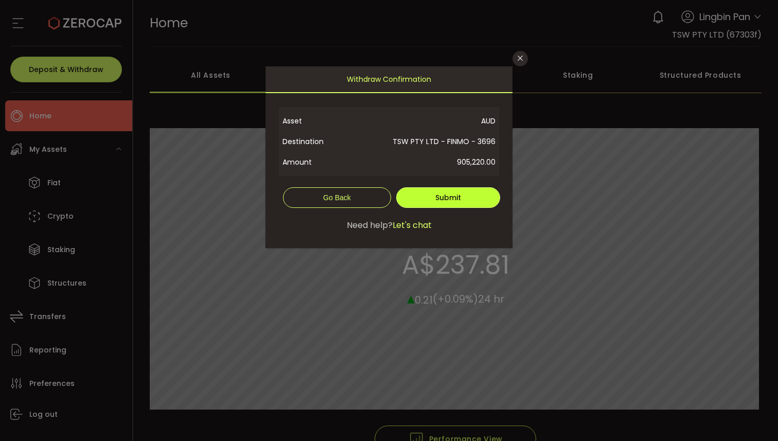 This screenshot has width=778, height=441. What do you see at coordinates (389, 157) in the screenshot?
I see `div: dialog` at bounding box center [389, 157].